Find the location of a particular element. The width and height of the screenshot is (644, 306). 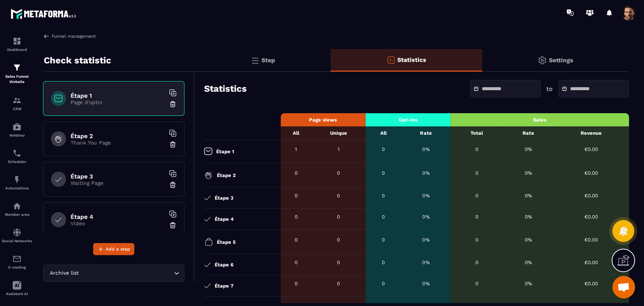

p: Thank You Page is located at coordinates (118, 143).